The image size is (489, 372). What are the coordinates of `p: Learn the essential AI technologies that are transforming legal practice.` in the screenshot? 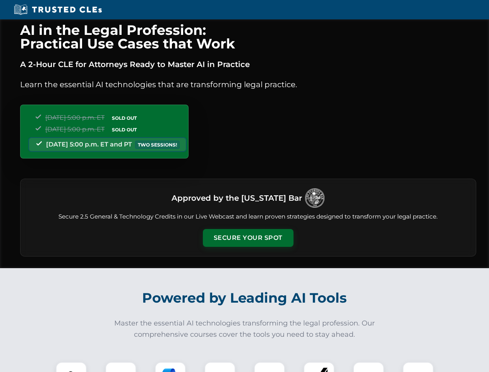 It's located at (248, 84).